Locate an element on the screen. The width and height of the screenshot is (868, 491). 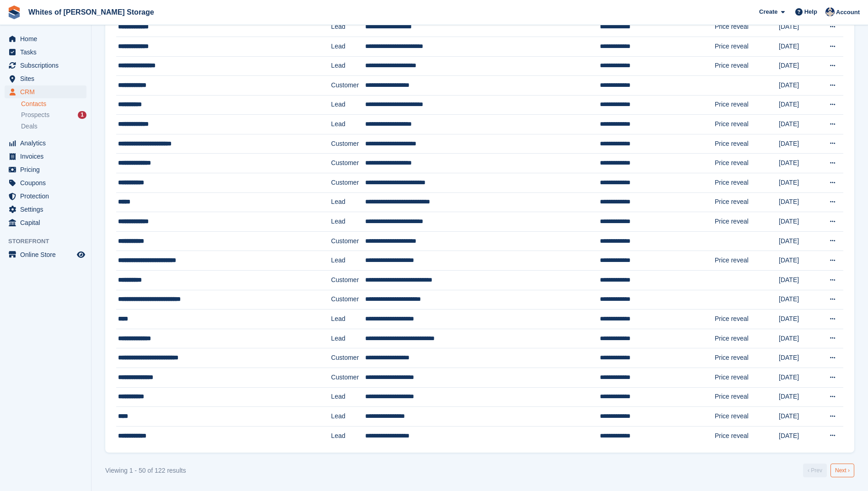
a: Contacts is located at coordinates (54, 104).